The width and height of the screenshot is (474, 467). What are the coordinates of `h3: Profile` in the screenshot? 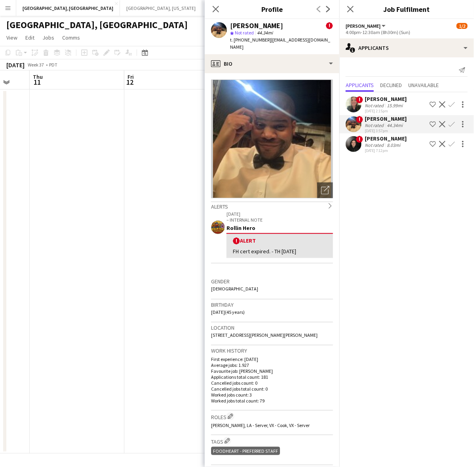 It's located at (272, 9).